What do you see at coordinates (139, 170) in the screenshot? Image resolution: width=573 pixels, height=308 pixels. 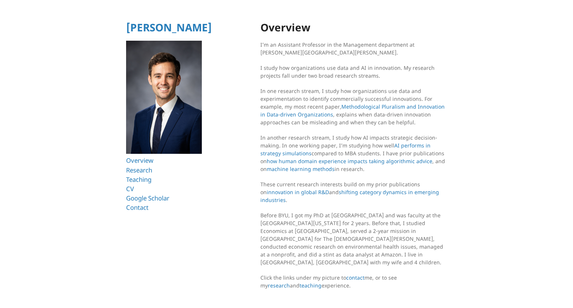 I see `a: Research` at bounding box center [139, 170].